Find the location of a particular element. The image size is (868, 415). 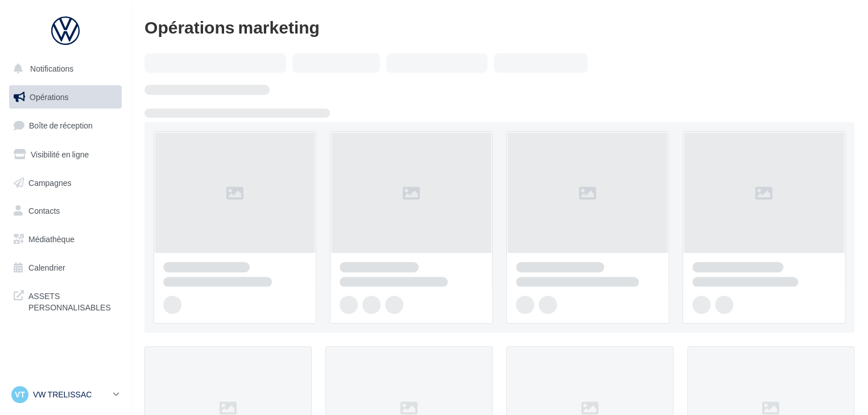

span: Calendrier is located at coordinates (47, 268).